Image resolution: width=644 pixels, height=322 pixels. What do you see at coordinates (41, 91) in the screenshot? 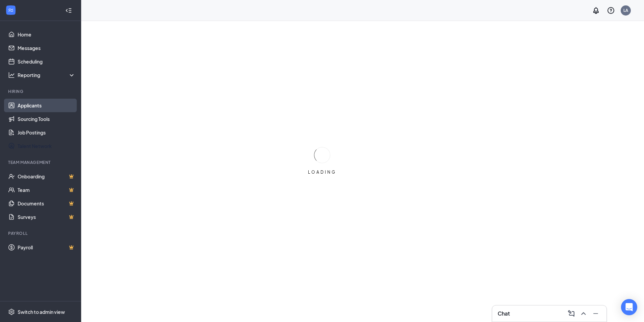
I see `div: Hiring` at bounding box center [41, 91].